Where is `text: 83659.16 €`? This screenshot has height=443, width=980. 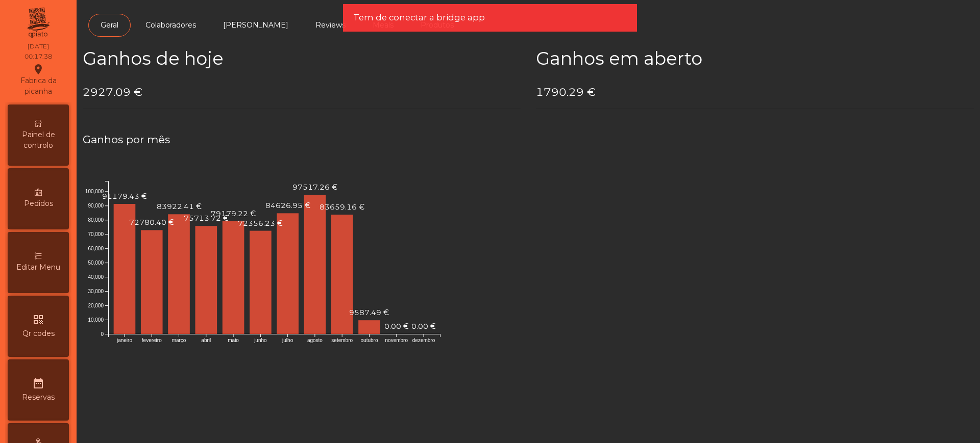 text: 83659.16 € is located at coordinates (342, 207).